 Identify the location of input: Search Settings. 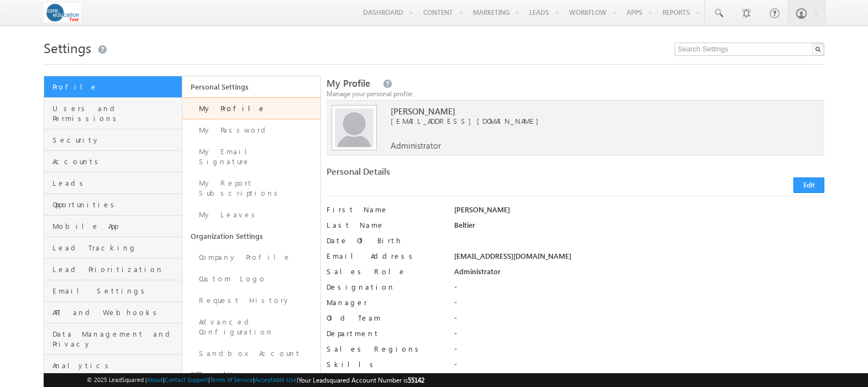
(749, 50).